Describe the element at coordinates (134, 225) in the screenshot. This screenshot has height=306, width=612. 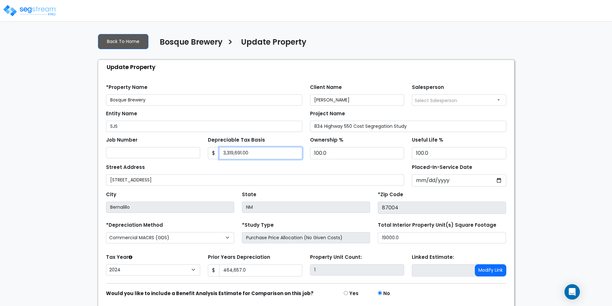
I see `label: *Depreciation Method` at that location.